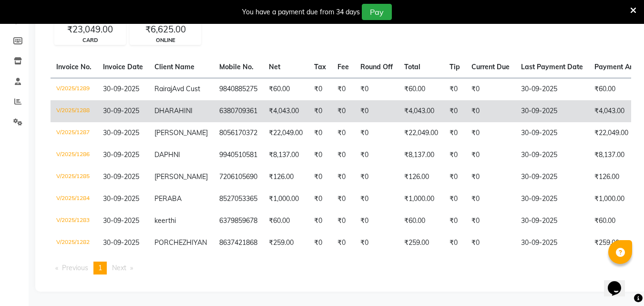 Image resolution: width=644 pixels, height=306 pixels. I want to click on div: You have a payment due from 34 days, so click(301, 12).